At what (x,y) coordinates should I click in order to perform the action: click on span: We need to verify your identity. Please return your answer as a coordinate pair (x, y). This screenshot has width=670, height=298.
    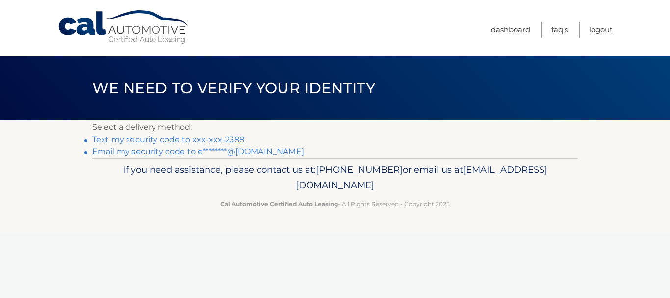
    Looking at the image, I should click on (233, 88).